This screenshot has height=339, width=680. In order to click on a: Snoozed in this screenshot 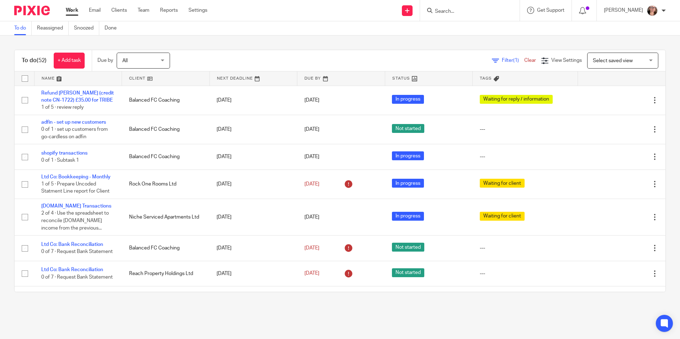, I will do `click(86, 28)`.